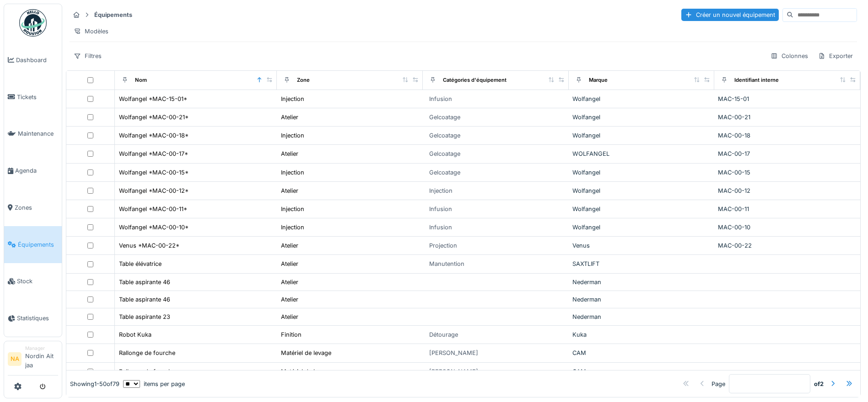 Image resolution: width=868 pixels, height=402 pixels. Describe the element at coordinates (642, 153) in the screenshot. I see `div: WOLFANGEL` at that location.